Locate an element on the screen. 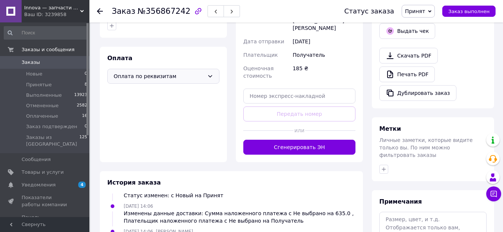 Image resolution: width=503 pixels, height=232 pixels. div: Статус изменен: с Новый на Принят is located at coordinates (173, 195).